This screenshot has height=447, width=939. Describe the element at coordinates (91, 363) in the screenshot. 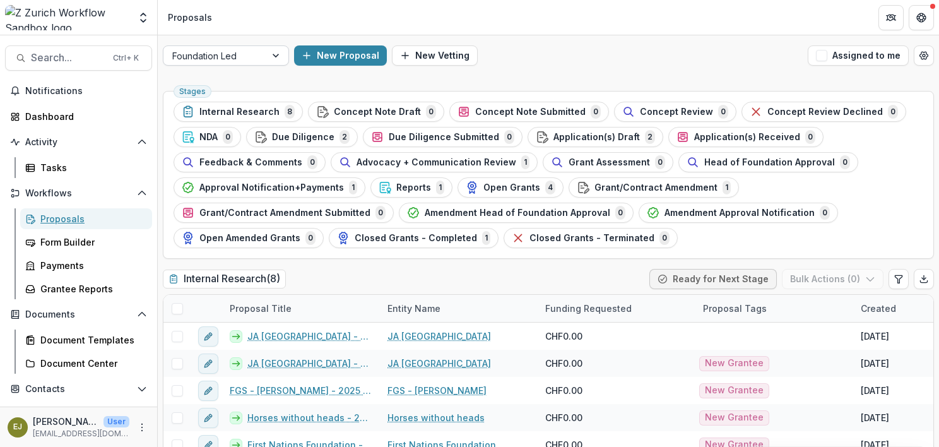

I see `div: Document Center` at that location.